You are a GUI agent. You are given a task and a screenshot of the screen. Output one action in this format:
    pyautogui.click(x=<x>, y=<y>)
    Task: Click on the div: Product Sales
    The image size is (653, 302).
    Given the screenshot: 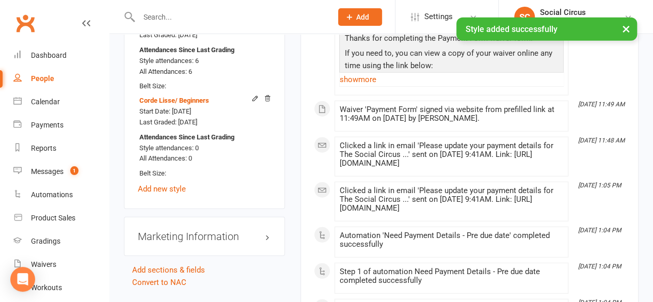 What is the action you would take?
    pyautogui.click(x=53, y=218)
    